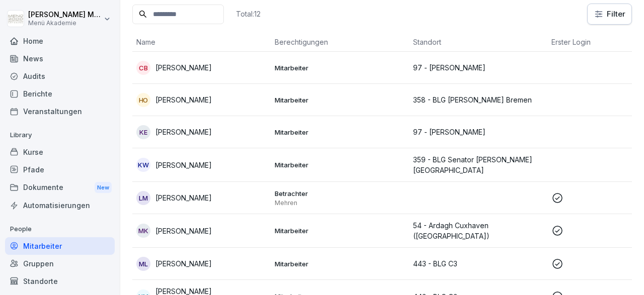 The width and height of the screenshot is (644, 295). What do you see at coordinates (60, 246) in the screenshot?
I see `a: Mitarbeiter` at bounding box center [60, 246].